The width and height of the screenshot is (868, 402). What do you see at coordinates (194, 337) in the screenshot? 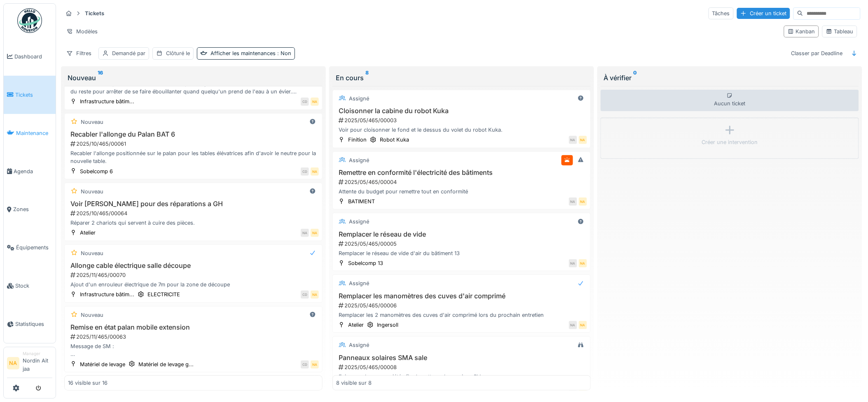
I see `div: 2025/11/465/00063` at bounding box center [194, 337].